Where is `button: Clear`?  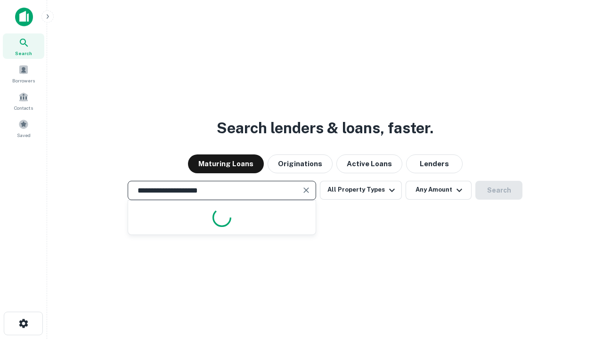 button: Clear is located at coordinates (306, 190).